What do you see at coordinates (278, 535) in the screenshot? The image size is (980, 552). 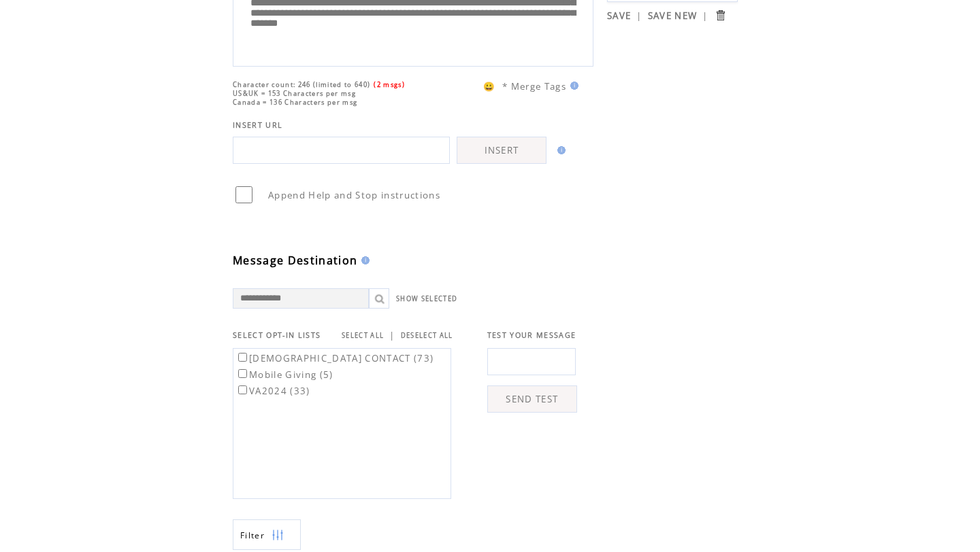 I see `img: filters.png` at bounding box center [278, 535].